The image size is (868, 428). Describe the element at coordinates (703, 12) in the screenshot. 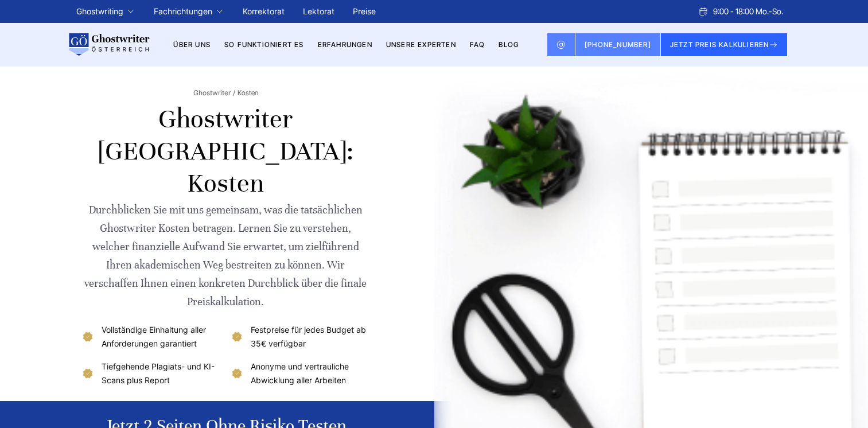

I see `img: Schedule` at that location.